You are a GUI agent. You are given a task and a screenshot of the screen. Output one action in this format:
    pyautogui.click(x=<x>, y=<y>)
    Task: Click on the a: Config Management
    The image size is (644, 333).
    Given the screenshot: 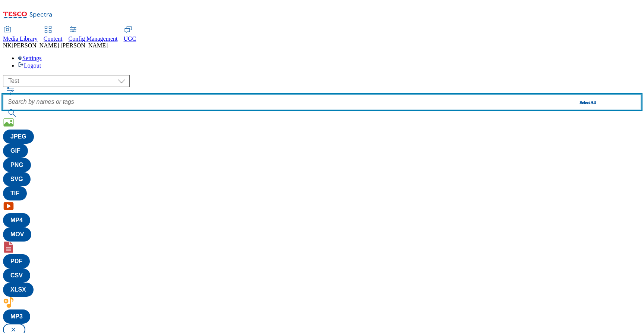 What is the action you would take?
    pyautogui.click(x=93, y=34)
    